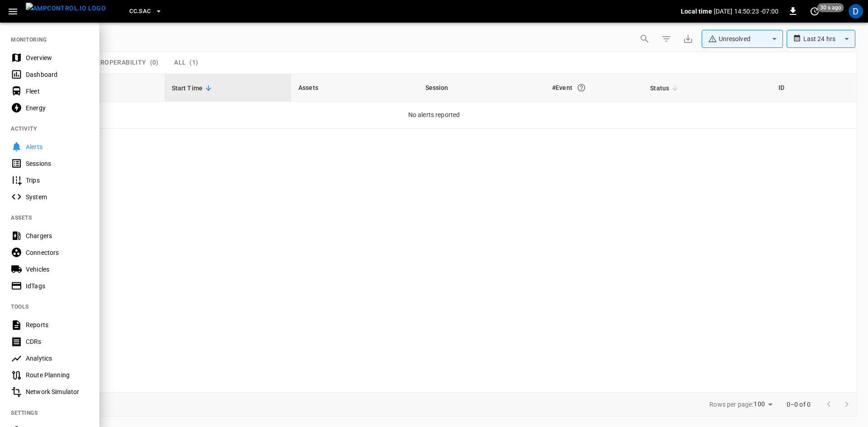 The width and height of the screenshot is (868, 427). What do you see at coordinates (57, 325) in the screenshot?
I see `div: Reports` at bounding box center [57, 325].